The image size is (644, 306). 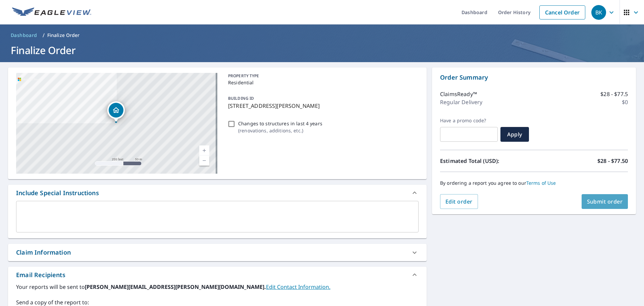 What do you see at coordinates (625, 102) in the screenshot?
I see `p: $0` at bounding box center [625, 102].